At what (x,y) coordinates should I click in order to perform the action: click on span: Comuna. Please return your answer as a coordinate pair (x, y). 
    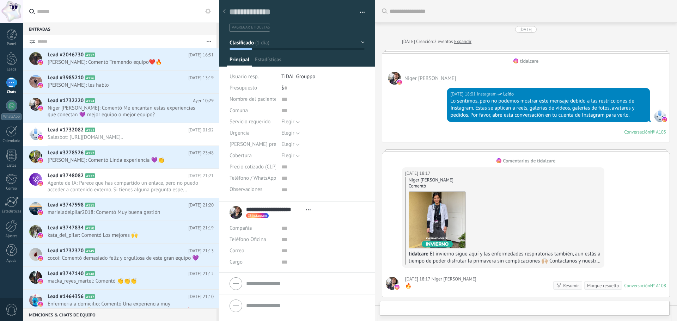
    Looking at the image, I should click on (239, 110).